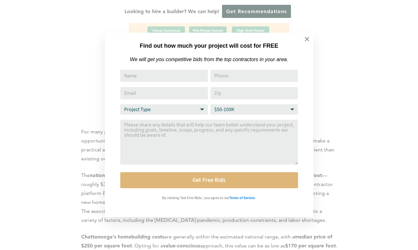  What do you see at coordinates (254, 76) in the screenshot?
I see `input: Phone` at bounding box center [254, 76].